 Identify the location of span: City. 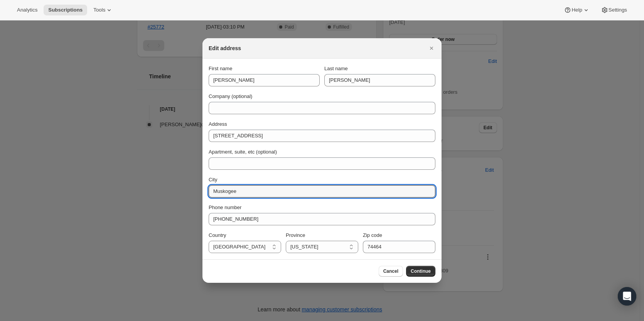
(213, 180).